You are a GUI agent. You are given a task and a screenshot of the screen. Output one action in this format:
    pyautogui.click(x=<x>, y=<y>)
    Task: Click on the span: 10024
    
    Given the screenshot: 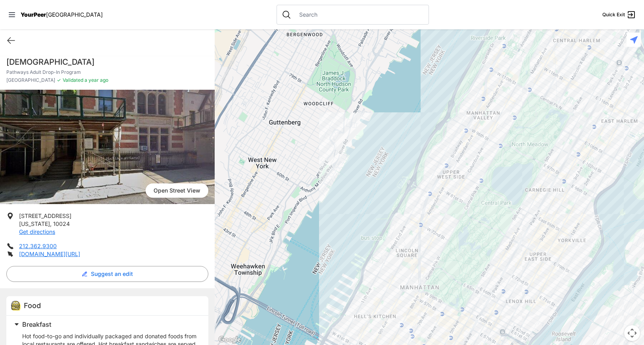 What is the action you would take?
    pyautogui.click(x=61, y=224)
    